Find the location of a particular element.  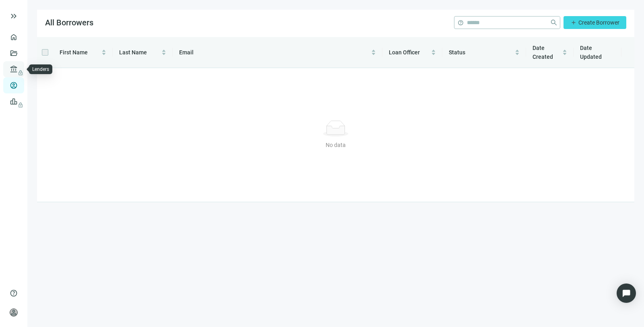

span: add is located at coordinates (573, 23).